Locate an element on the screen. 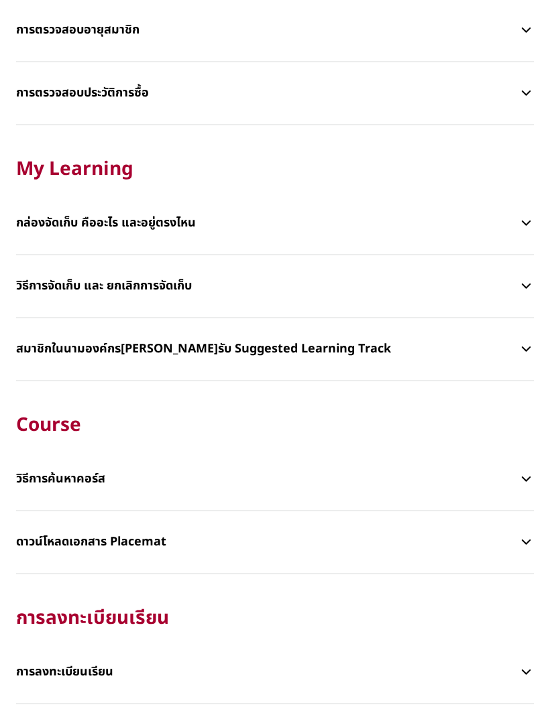 Image resolution: width=550 pixels, height=719 pixels. button: วิธีการจัดเก็บ และ ยกเลิกการจัดเก็บ is located at coordinates (275, 286).